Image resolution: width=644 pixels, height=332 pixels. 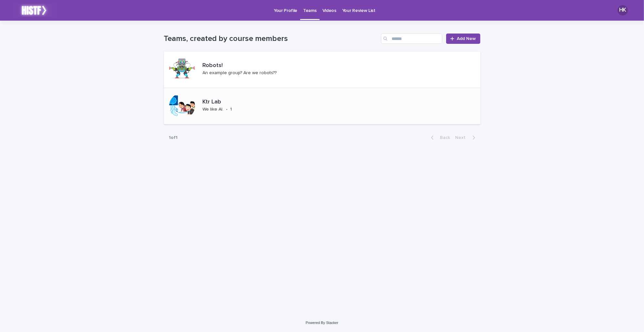 I want to click on button: Back, so click(x=439, y=138).